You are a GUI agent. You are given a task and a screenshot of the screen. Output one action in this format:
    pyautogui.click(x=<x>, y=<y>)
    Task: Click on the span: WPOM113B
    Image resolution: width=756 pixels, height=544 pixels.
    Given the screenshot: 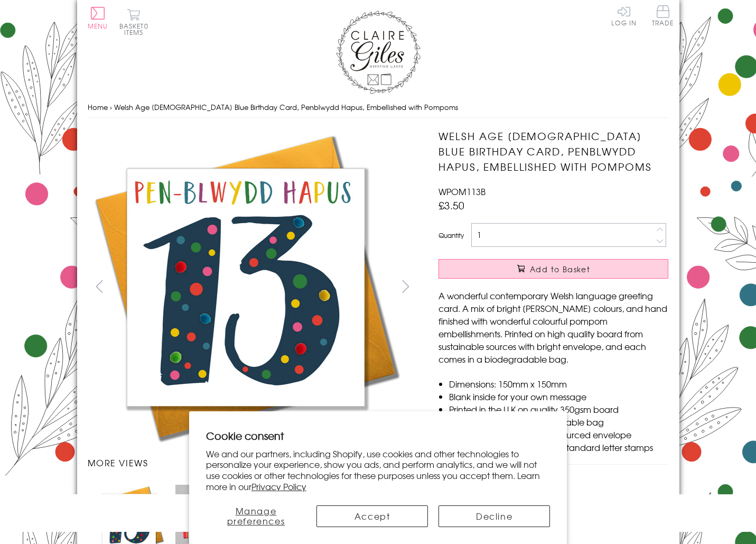 What is the action you would take?
    pyautogui.click(x=462, y=191)
    